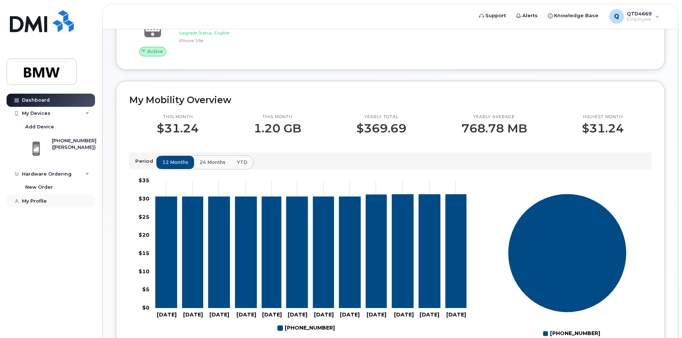  What do you see at coordinates (494, 128) in the screenshot?
I see `p: 768.78 MB` at bounding box center [494, 128].